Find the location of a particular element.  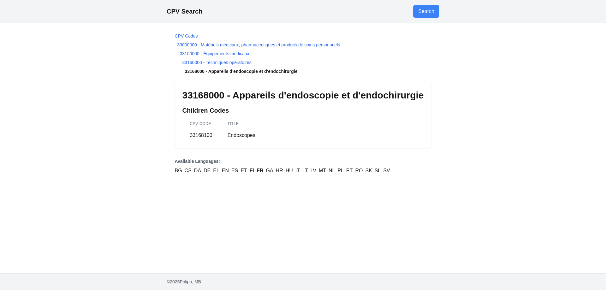

a: PL is located at coordinates (340, 171).